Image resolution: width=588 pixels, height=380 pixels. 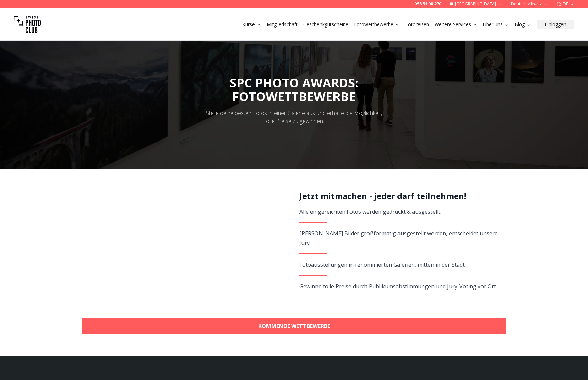 What do you see at coordinates (326, 24) in the screenshot?
I see `button: Geschenkgutscheine` at bounding box center [326, 24].